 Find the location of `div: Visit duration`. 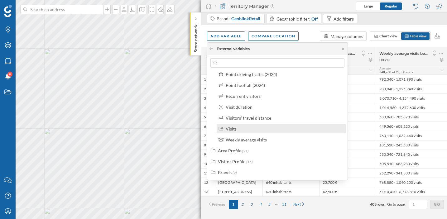

div: Visit duration is located at coordinates (239, 107).